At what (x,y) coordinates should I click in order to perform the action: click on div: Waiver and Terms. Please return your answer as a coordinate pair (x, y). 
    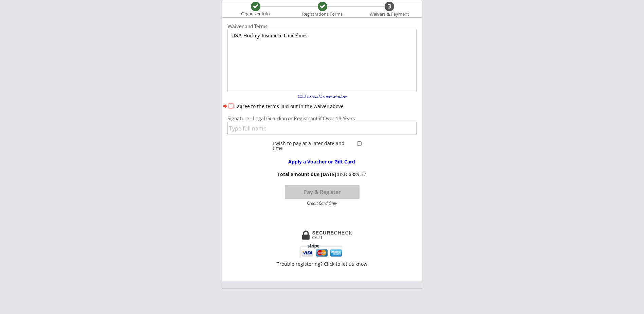
    Looking at the image, I should click on (322, 26).